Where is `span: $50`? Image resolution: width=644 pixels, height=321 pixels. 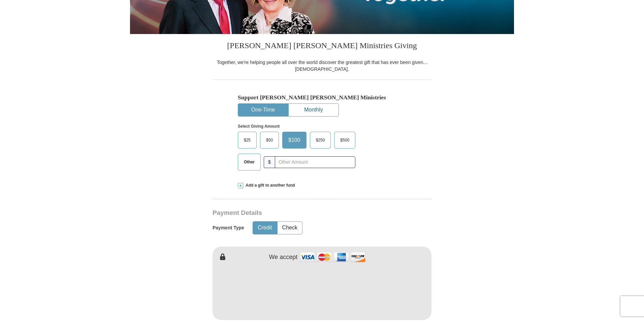 span: $50 is located at coordinates (270, 140).